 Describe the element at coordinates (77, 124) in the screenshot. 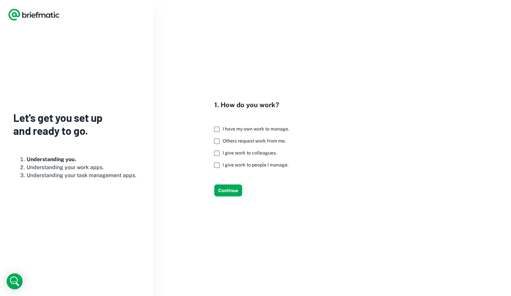

I see `h3: Let's get you set up and ready to go.` at that location.